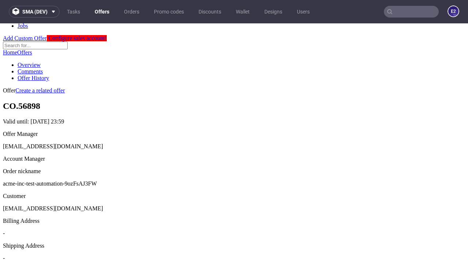  I want to click on div: Account Manager, so click(234, 136).